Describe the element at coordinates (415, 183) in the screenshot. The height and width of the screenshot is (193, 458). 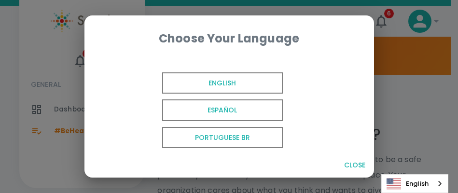
I see `div: Language` at that location.